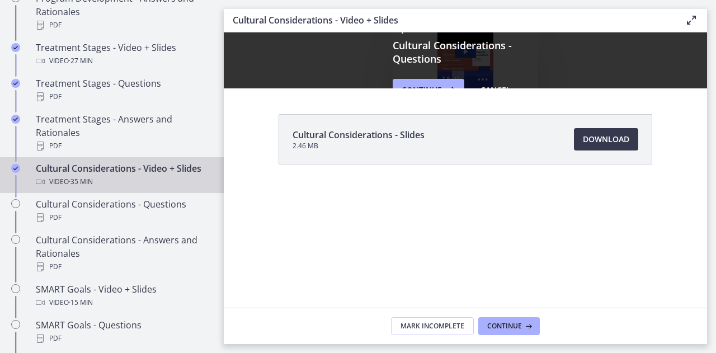  I want to click on div: Treatment Stages - Questions, so click(123, 90).